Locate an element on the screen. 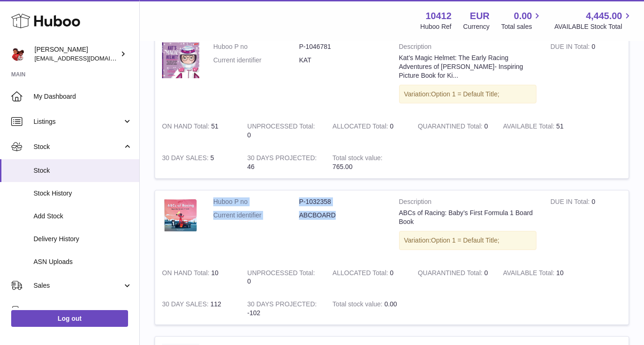  a: Log out is located at coordinates (69, 318).